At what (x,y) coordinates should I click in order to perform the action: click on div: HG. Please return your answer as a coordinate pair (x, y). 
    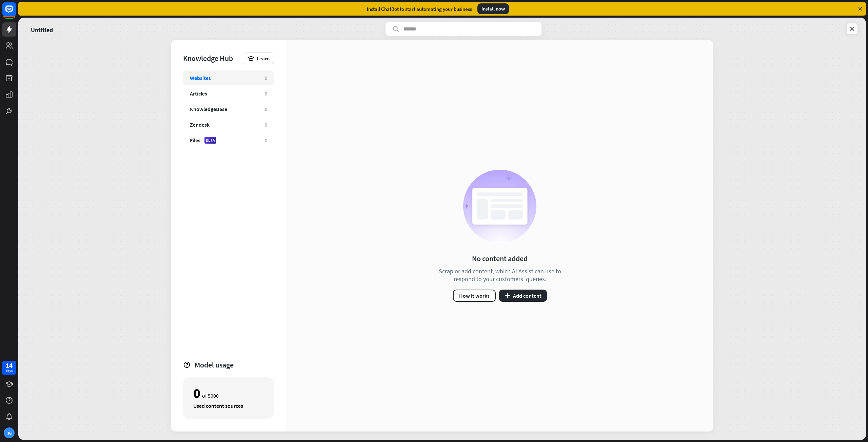
    Looking at the image, I should click on (9, 433).